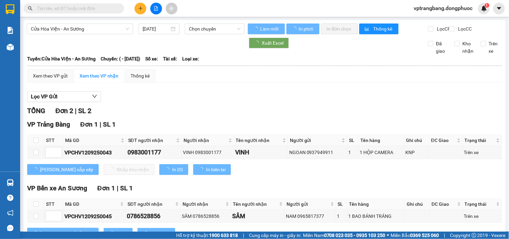  What do you see at coordinates (499, 8) in the screenshot?
I see `span: caret-down` at bounding box center [499, 8].